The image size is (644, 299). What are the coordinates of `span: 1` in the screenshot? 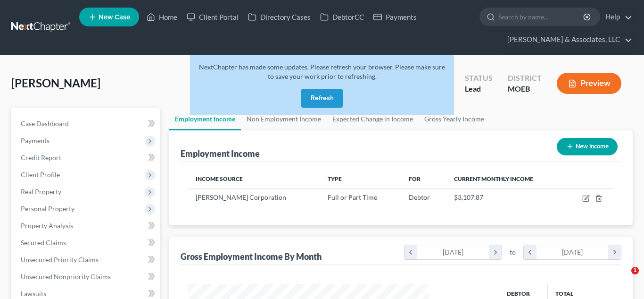 It's located at (635, 270).